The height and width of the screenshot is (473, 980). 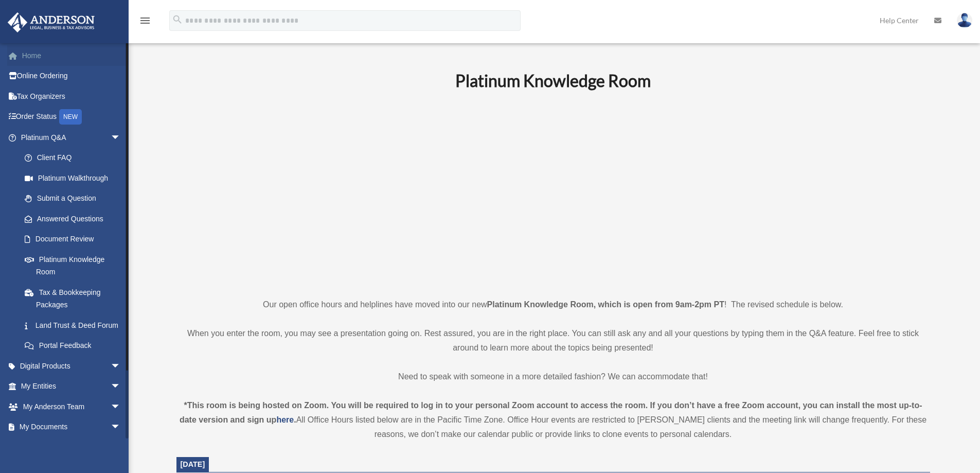 I want to click on div: NEW, so click(x=71, y=117).